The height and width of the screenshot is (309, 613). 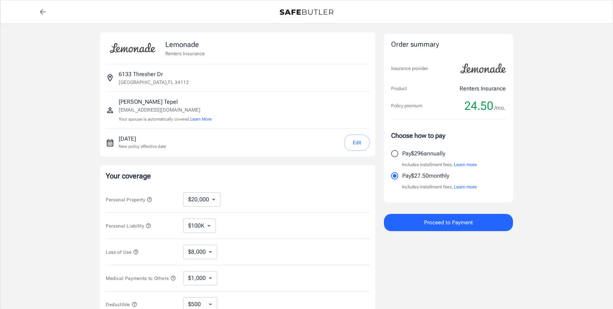 I want to click on svg: Insured person, so click(x=110, y=110).